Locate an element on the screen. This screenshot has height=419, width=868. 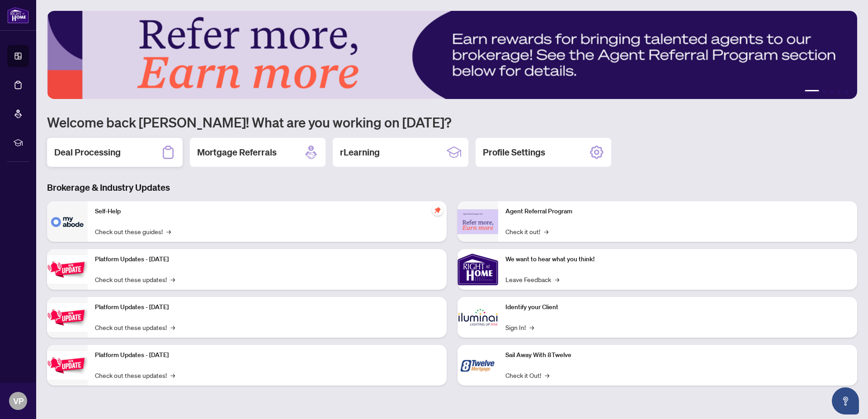
a: Sign In!→ is located at coordinates (520, 327).